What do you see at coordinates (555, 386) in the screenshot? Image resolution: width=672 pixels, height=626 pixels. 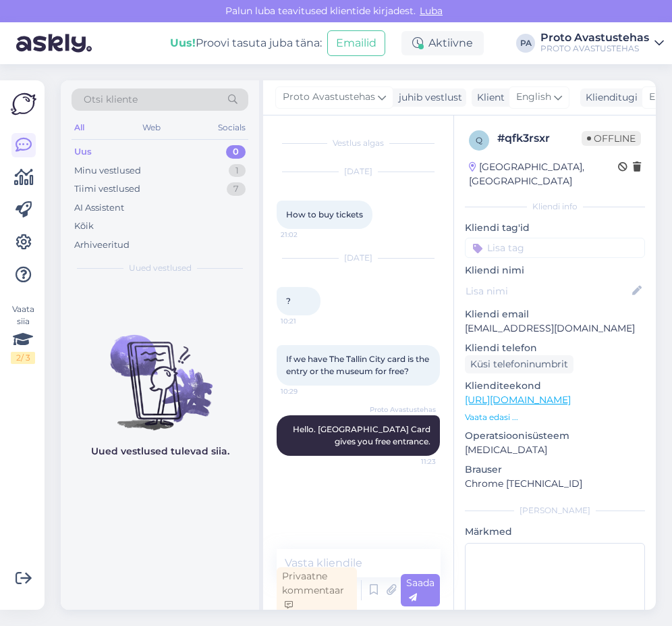 I see `p: Klienditeekond` at bounding box center [555, 386].